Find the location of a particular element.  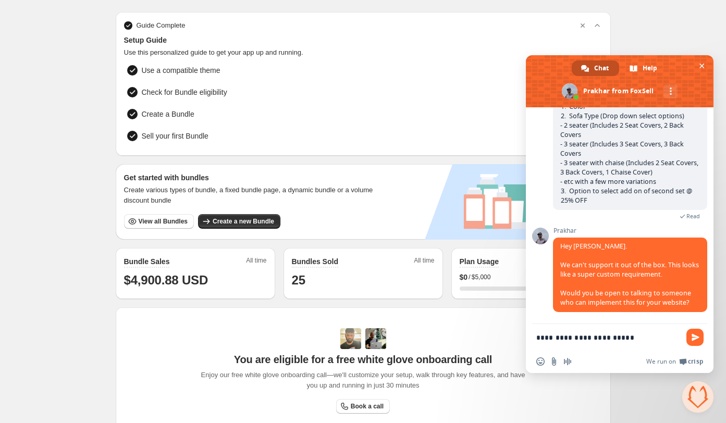

span: Guide Complete is located at coordinates (161, 26).